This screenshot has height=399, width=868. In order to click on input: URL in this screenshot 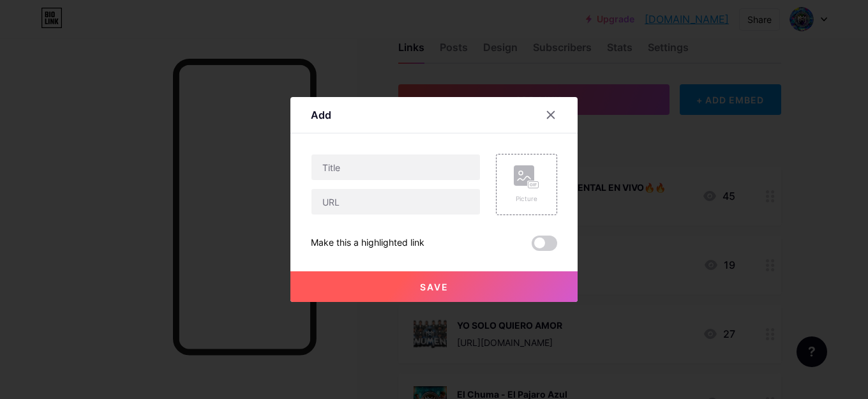, I will do `click(396, 202)`.